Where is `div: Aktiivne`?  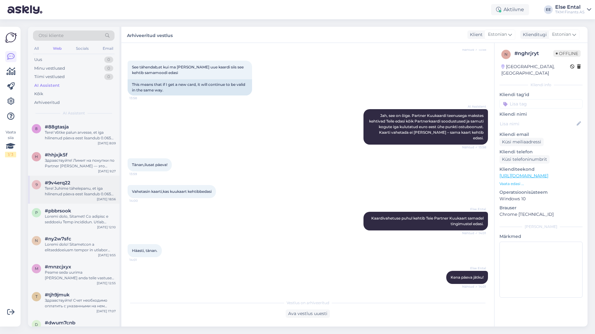
div: Aktiivne is located at coordinates (510, 10).